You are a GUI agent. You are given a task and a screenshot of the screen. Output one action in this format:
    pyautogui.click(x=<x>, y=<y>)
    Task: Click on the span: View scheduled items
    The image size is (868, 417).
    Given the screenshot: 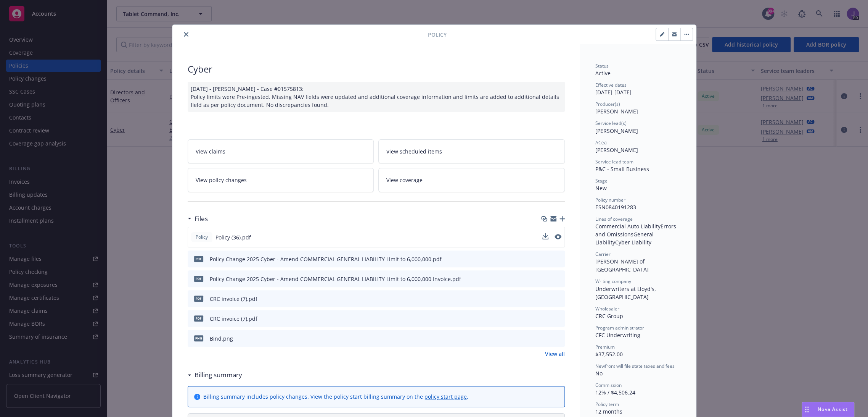 What is the action you would take?
    pyautogui.click(x=414, y=152)
    